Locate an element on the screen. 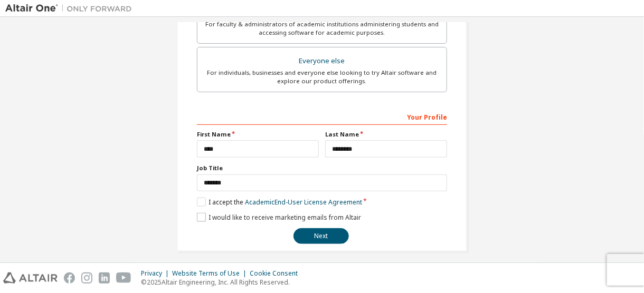 This screenshot has width=644, height=293. div: Everyone else is located at coordinates (322, 61).